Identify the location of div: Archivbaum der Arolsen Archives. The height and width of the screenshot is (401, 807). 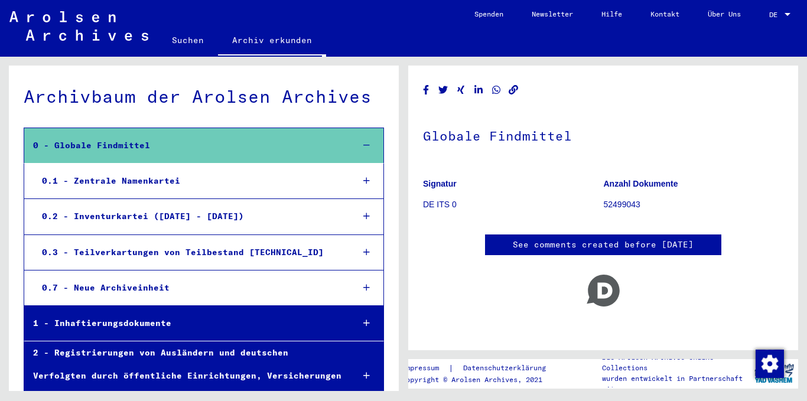
(204, 96).